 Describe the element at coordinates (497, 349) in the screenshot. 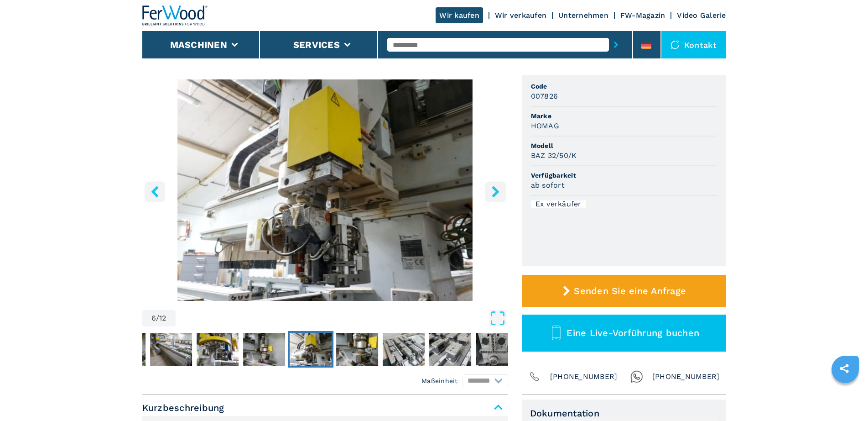

I see `button: Go to Slide 10` at that location.